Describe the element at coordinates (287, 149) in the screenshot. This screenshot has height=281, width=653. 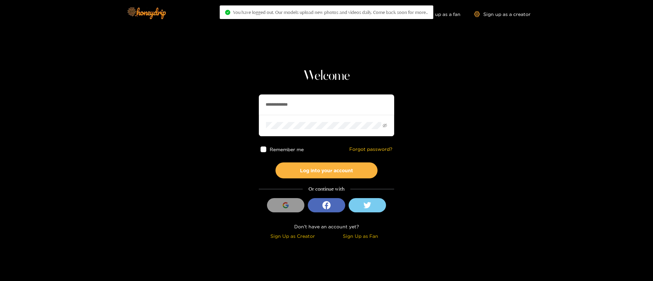
I see `span: Remember me` at that location.